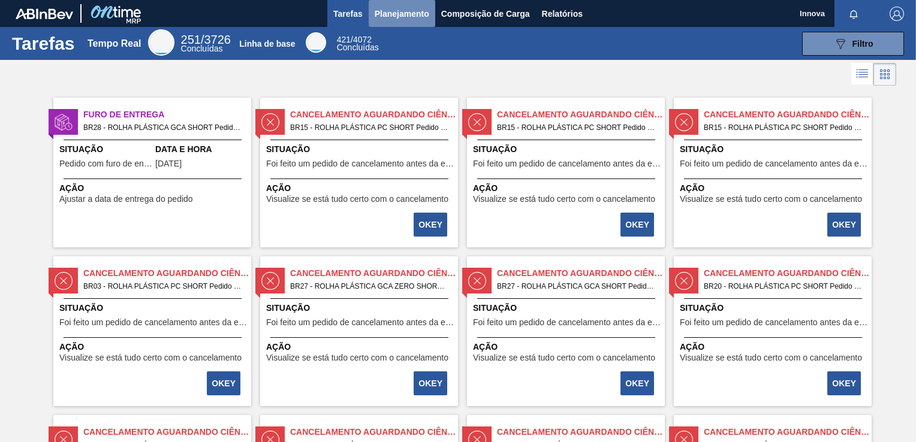  Describe the element at coordinates (43, 43) in the screenshot. I see `h1: Tarefas` at that location.